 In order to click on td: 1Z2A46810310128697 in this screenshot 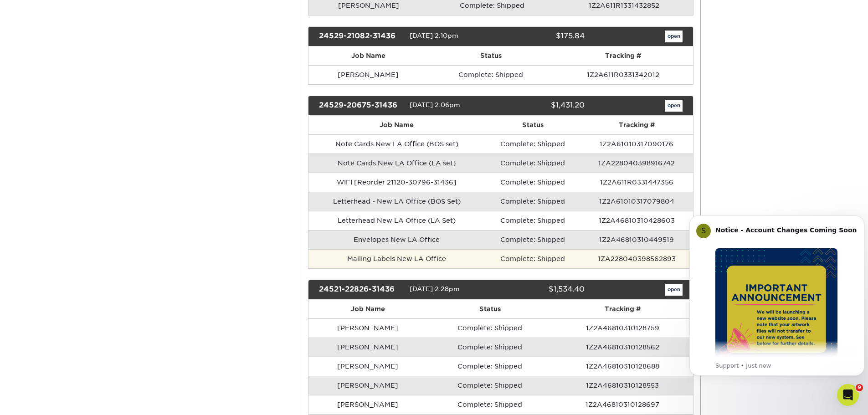, I will do `click(622, 405)`.